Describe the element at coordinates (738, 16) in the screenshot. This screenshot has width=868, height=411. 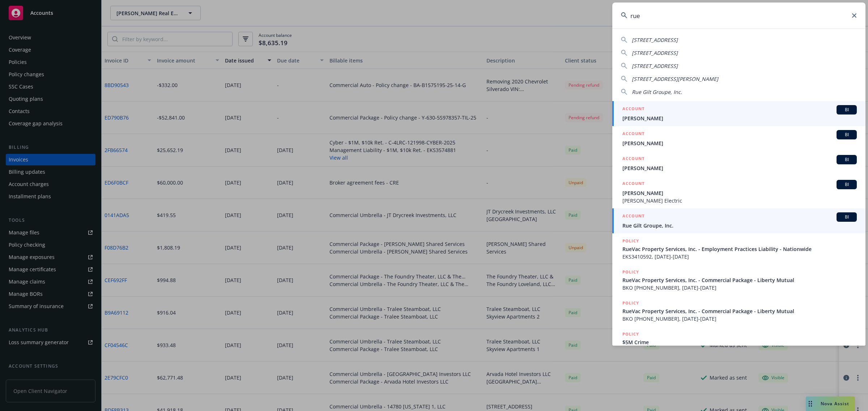
I see `input: Search...` at that location.